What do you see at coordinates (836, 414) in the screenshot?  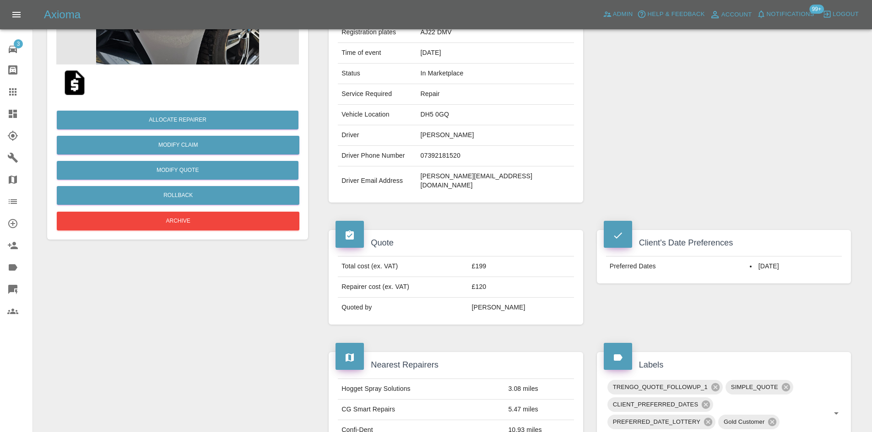 I see `button: Open` at bounding box center [836, 414].